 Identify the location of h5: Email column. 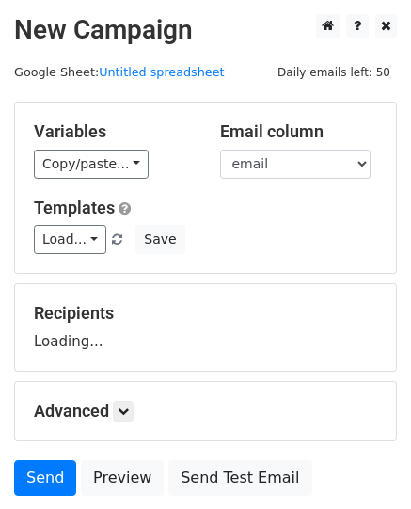
(299, 132).